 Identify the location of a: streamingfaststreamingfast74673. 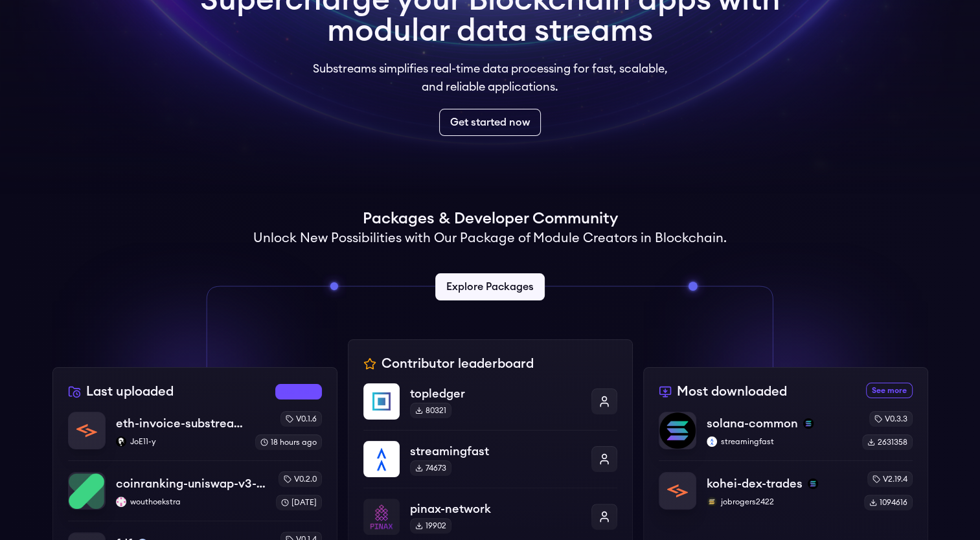
(490, 458).